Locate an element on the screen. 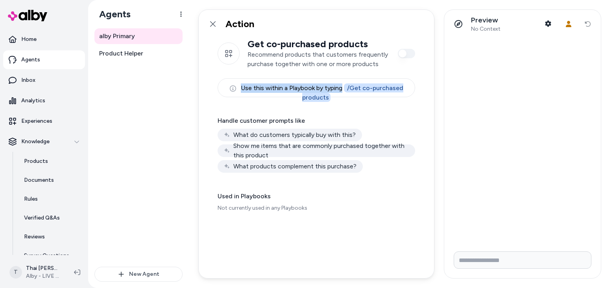 Image resolution: width=604 pixels, height=288 pixels. p: Handle customer prompts like is located at coordinates (316, 121).